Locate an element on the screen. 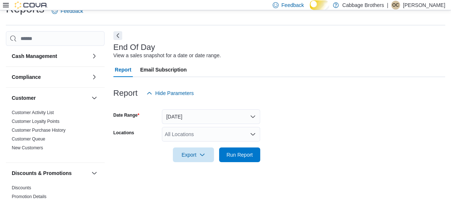 The image size is (451, 208). h3: Compliance is located at coordinates (26, 77).